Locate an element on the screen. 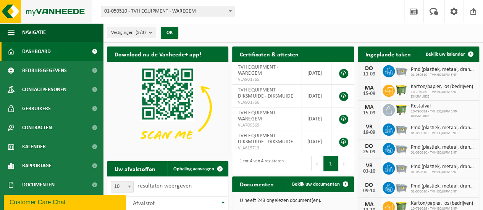 Image resolution: width=483 pixels, height=210 pixels. span: Bekijk uw kalender is located at coordinates (445, 54).